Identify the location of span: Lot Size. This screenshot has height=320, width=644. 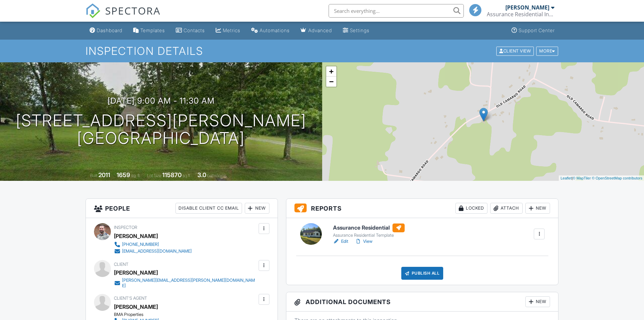
(154, 176).